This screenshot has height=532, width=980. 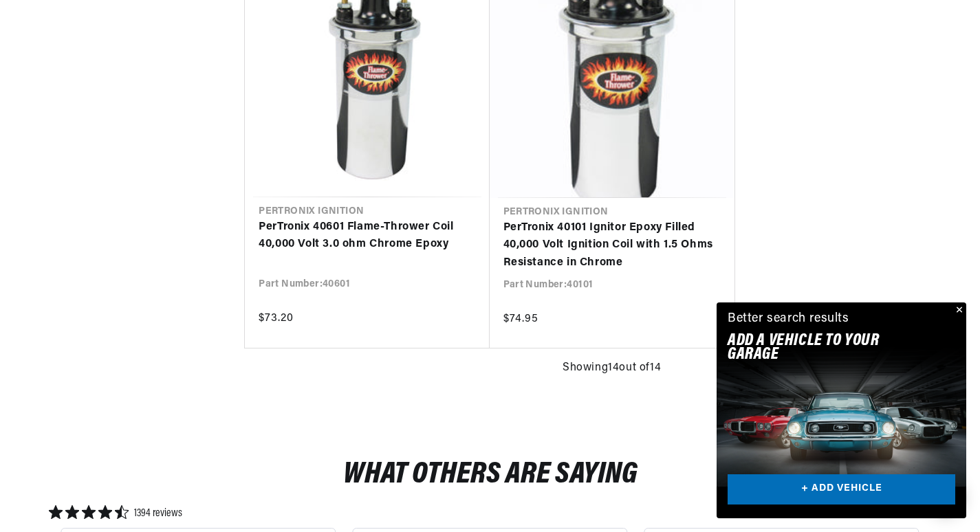 What do you see at coordinates (612, 245) in the screenshot?
I see `a: PerTronix 40101 Ignitor Epoxy Filled 40,000 Volt Ignition Coil with 1.5 Ohms Resistance in Chrome` at bounding box center [612, 245].